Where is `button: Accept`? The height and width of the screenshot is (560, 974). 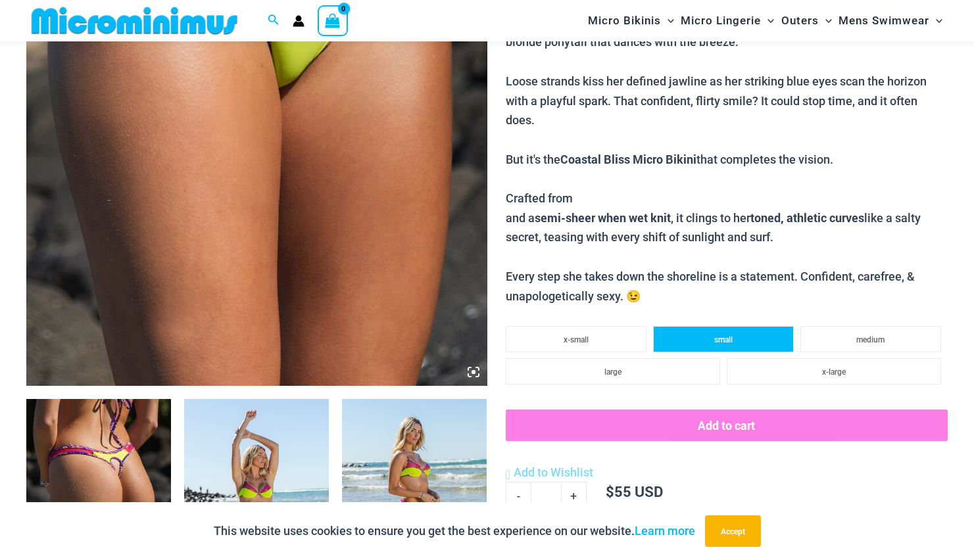
button: Accept is located at coordinates (733, 531).